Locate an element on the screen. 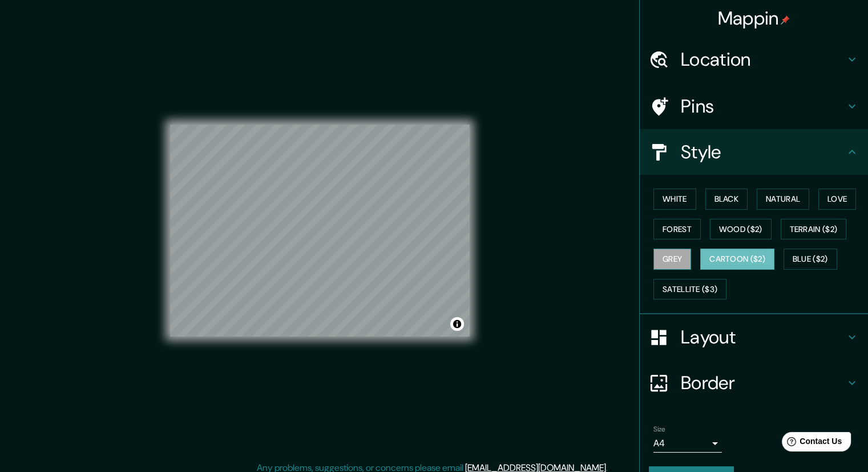  button: Terrain ($2) is located at coordinates (814, 229).